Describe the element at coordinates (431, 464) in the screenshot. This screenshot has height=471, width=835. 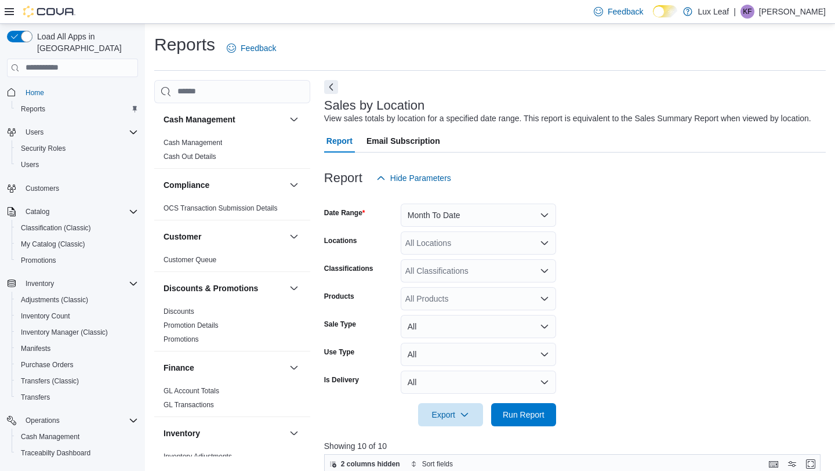
I see `button: Sort fields` at that location.